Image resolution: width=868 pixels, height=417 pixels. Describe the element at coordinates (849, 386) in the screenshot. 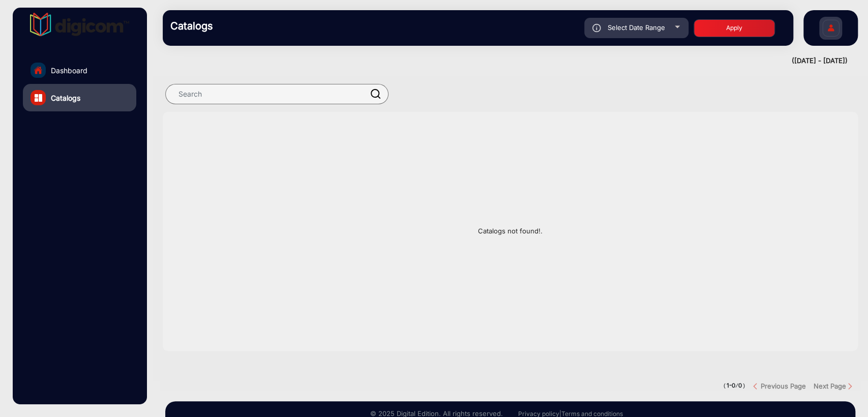

I see `img: Next button` at that location.